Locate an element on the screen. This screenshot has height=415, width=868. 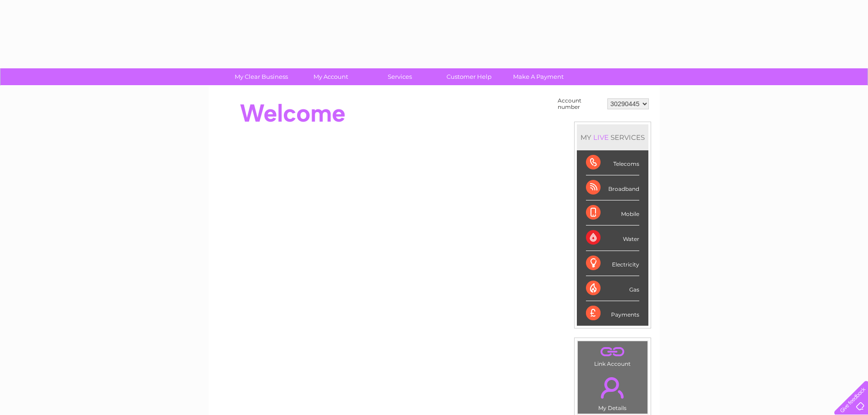
div: Mobile is located at coordinates (612, 213).